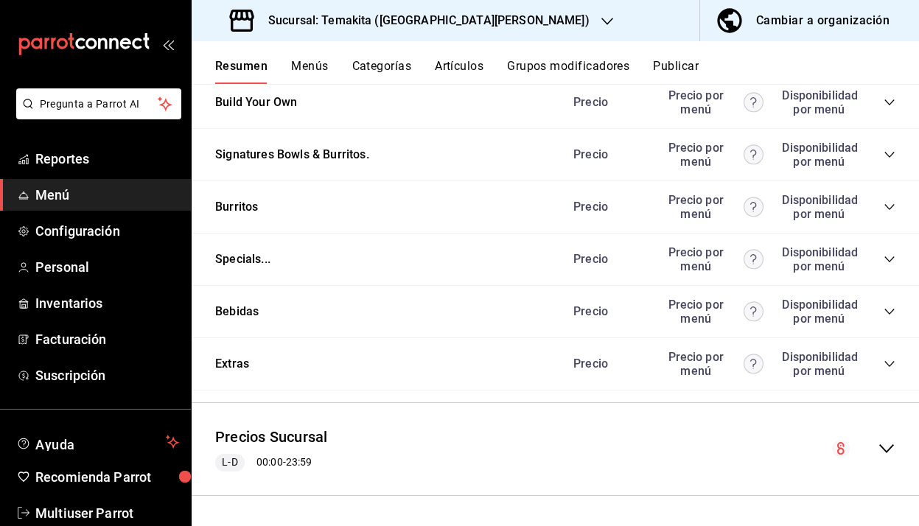 This screenshot has width=919, height=526. I want to click on div: navigation tabs, so click(567, 72).